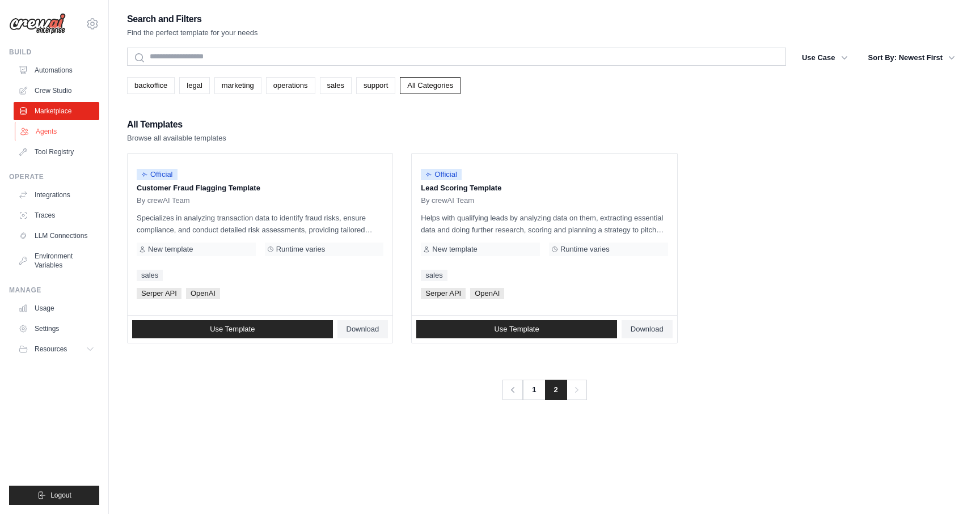  I want to click on h2: All Templates, so click(176, 125).